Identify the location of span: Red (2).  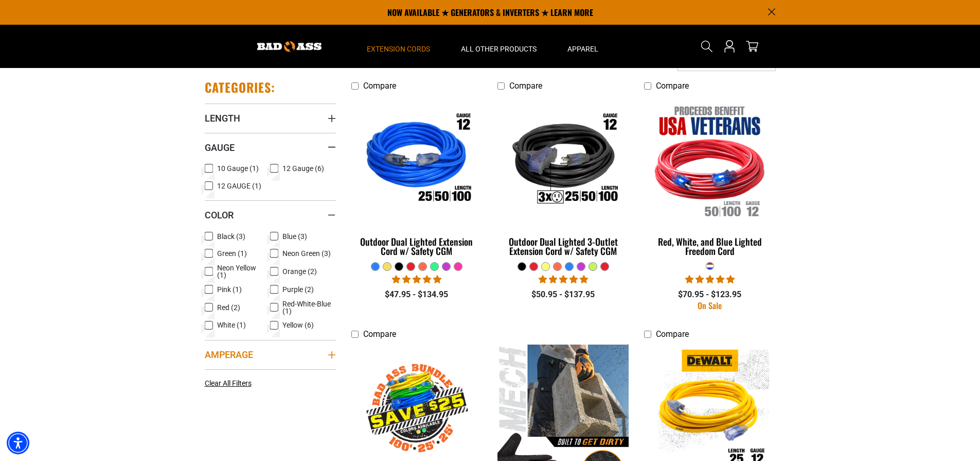
(228, 307).